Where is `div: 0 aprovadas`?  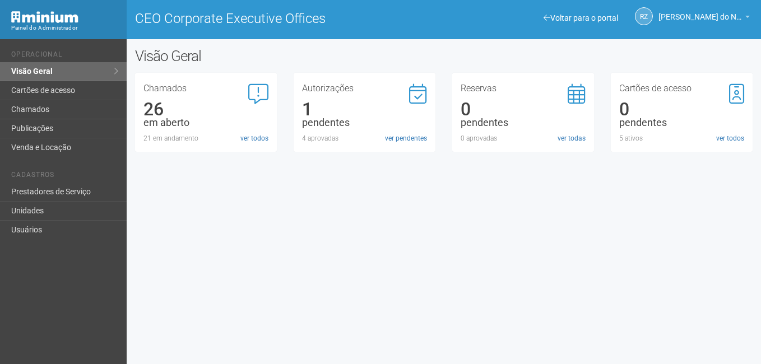 div: 0 aprovadas is located at coordinates (523, 138).